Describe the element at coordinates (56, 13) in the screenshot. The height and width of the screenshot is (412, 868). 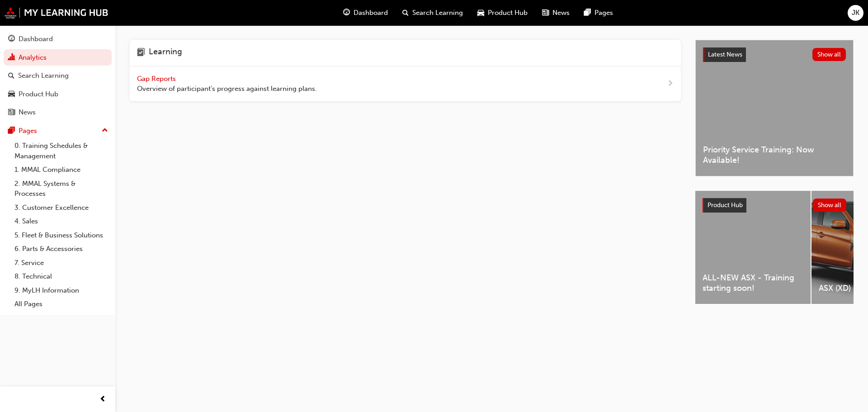
I see `a: mmal` at that location.